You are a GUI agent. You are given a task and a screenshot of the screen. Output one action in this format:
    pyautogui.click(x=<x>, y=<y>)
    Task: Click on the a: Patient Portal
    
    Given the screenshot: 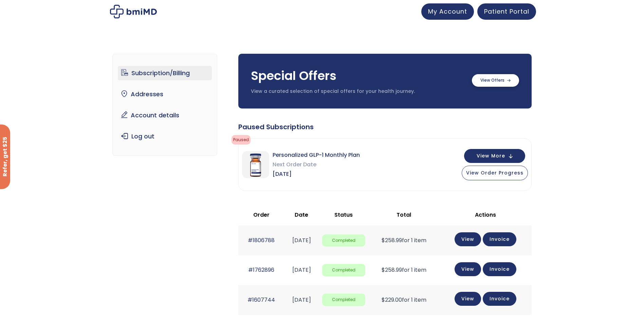 What is the action you would take?
    pyautogui.click(x=506, y=12)
    